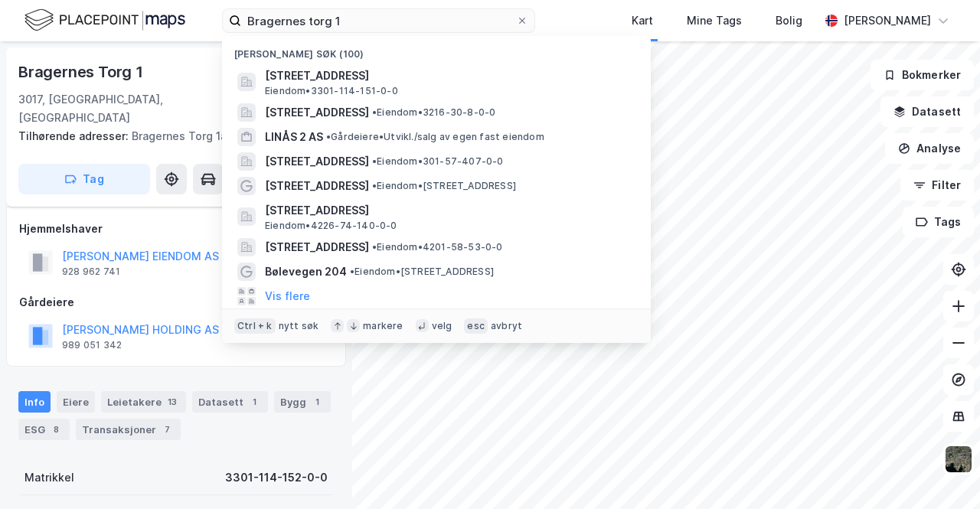 The height and width of the screenshot is (509, 980). Describe the element at coordinates (442, 326) in the screenshot. I see `div: velg` at that location.